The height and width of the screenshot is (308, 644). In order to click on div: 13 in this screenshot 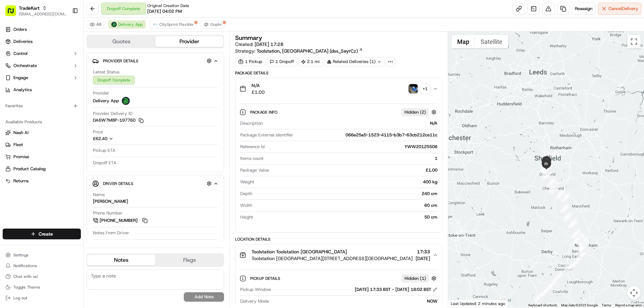, I will do `click(583, 248)`.